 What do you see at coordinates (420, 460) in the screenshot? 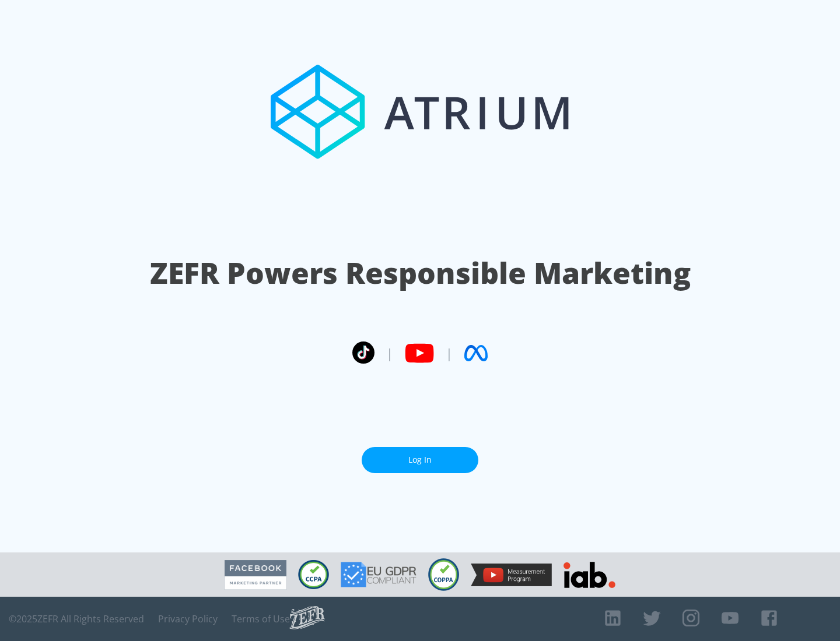
I see `a: Log In` at bounding box center [420, 460].